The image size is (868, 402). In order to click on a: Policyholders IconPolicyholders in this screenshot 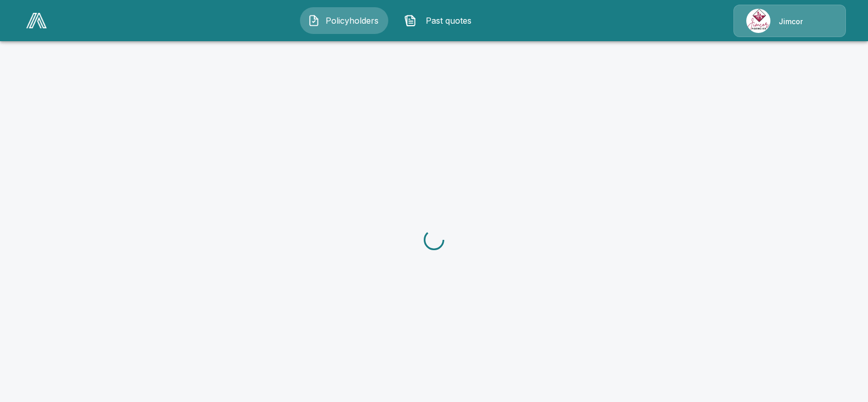, I will do `click(345, 20)`.